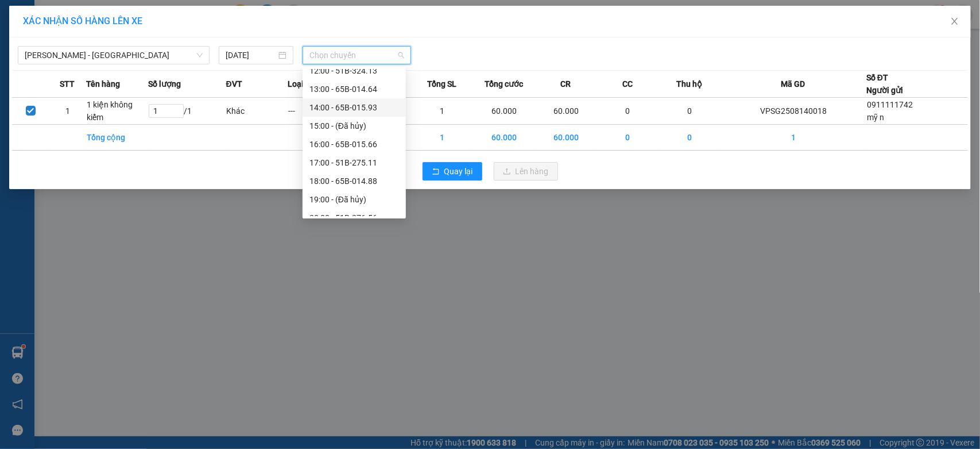 The height and width of the screenshot is (449, 980). What do you see at coordinates (164, 84) in the screenshot?
I see `span: Số lượng` at bounding box center [164, 84].